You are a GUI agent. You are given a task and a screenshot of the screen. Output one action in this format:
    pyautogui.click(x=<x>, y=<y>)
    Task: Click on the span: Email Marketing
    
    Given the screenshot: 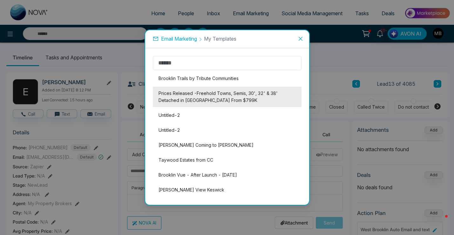 What is the action you would take?
    pyautogui.click(x=179, y=39)
    